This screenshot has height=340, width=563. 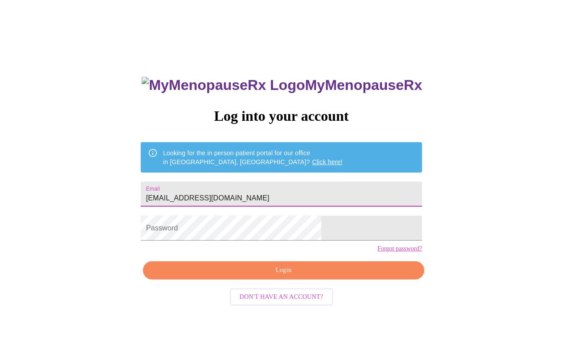 What do you see at coordinates (327, 162) in the screenshot?
I see `a: Click here!` at bounding box center [327, 162].